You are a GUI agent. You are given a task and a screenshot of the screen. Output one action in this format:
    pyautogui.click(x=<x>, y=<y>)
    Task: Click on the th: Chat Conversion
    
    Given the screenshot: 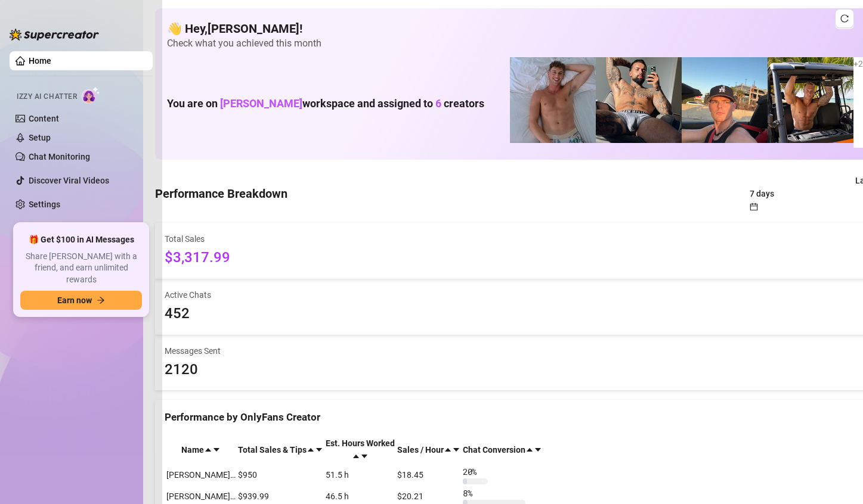 What is the action you would take?
    pyautogui.click(x=502, y=450)
    